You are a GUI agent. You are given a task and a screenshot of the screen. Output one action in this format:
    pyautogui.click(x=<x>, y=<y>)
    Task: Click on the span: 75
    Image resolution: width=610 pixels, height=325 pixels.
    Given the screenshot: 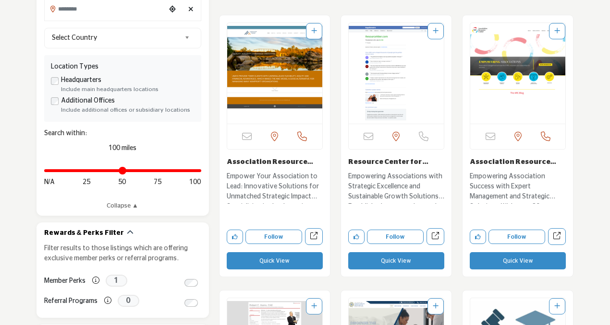 What is the action you would take?
    pyautogui.click(x=157, y=182)
    